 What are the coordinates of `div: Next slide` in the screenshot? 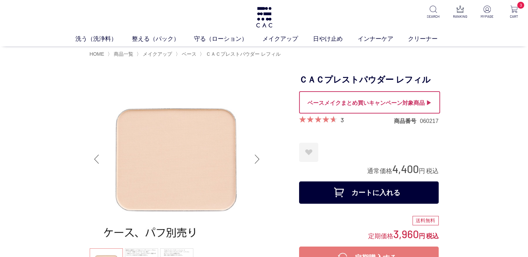 It's located at (257, 159).